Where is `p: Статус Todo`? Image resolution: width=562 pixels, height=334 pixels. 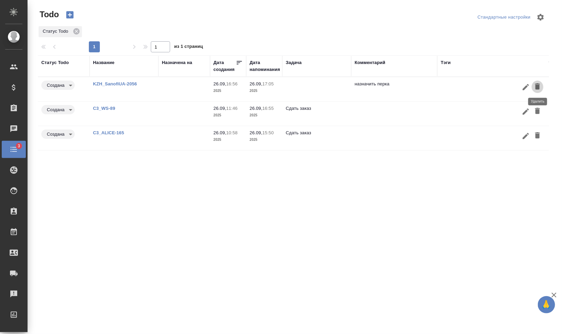
p: Статус Todo is located at coordinates (56, 31).